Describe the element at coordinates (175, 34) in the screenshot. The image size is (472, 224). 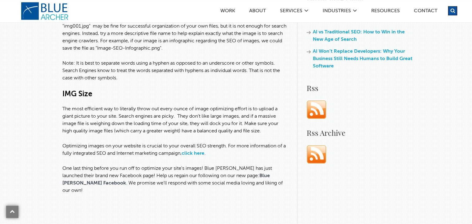
I see `p: Be thoughtful when you are saving an image to a specific folder. A simple "img001.png" or "img001...` at that location.